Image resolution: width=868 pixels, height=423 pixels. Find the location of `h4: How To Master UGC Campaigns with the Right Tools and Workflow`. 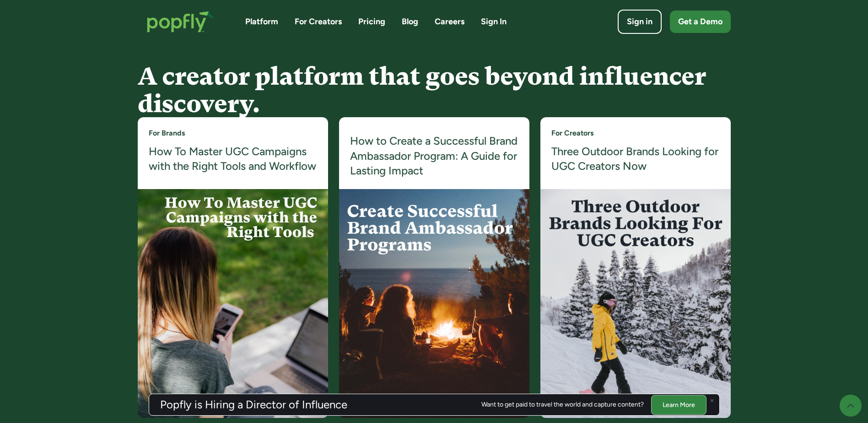

h4: How To Master UGC Campaigns with the Right Tools and Workflow is located at coordinates (233, 158).